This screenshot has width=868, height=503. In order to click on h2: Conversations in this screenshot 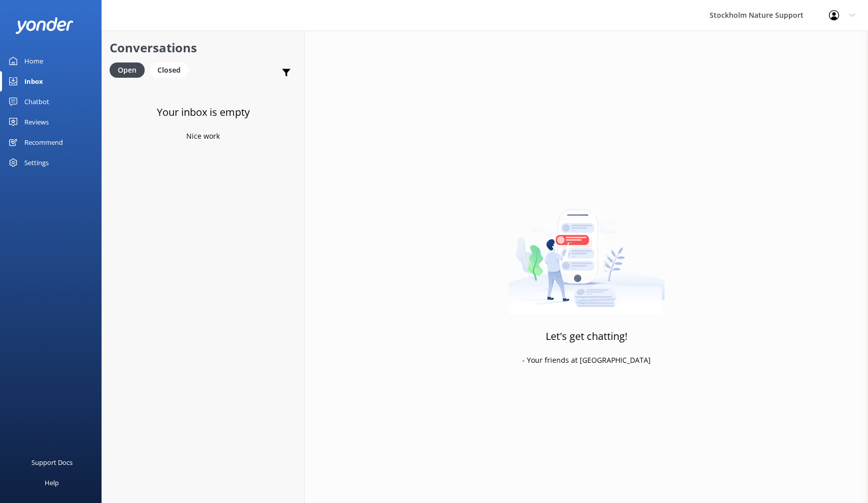, I will do `click(203, 48)`.